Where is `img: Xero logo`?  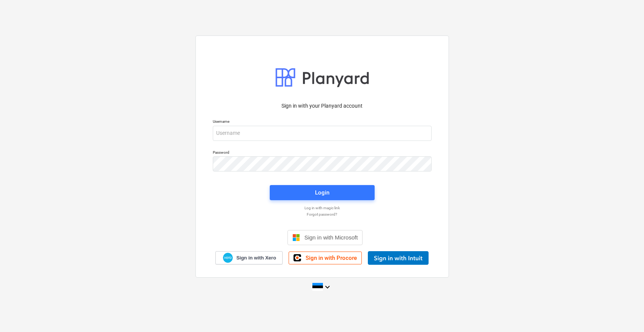 img: Xero logo is located at coordinates (228, 257).